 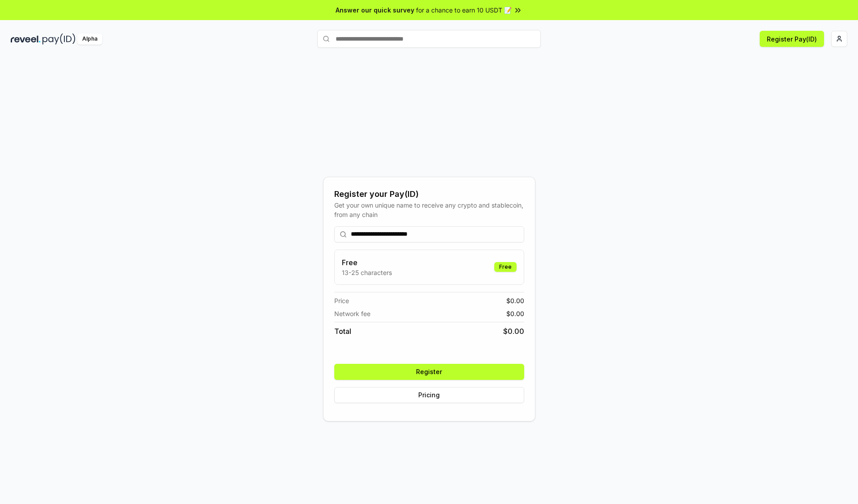 I want to click on h3: Free, so click(x=367, y=262).